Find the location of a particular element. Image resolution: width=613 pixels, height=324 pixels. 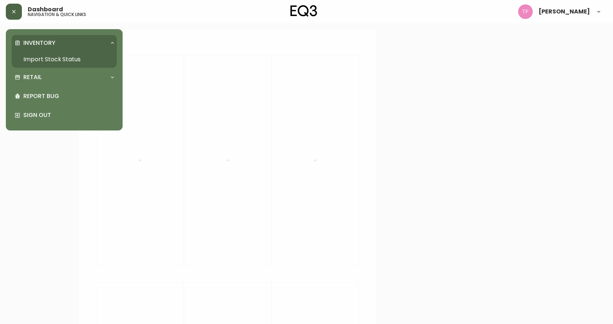

p: Inventory is located at coordinates (39, 43).